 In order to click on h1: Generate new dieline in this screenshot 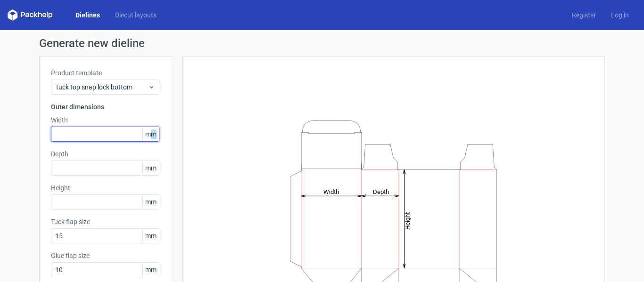, I will do `click(322, 43)`.